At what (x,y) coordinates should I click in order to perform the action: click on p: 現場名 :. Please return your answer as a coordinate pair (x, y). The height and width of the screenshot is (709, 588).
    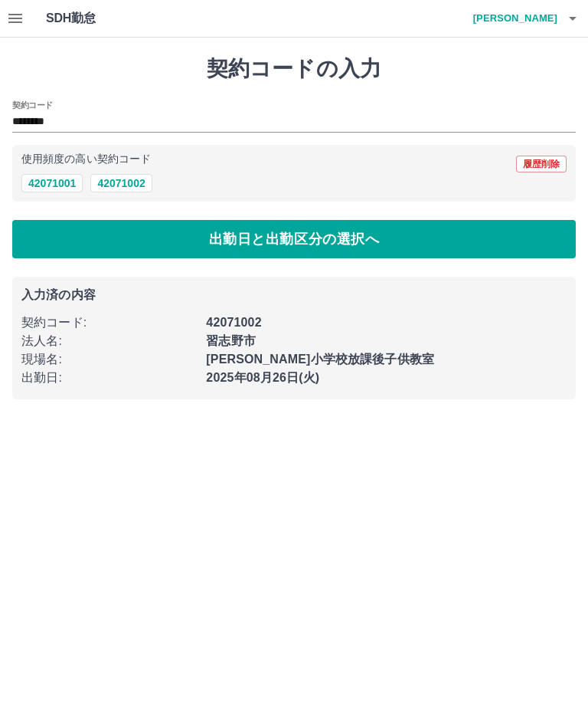
    Looking at the image, I should click on (109, 359).